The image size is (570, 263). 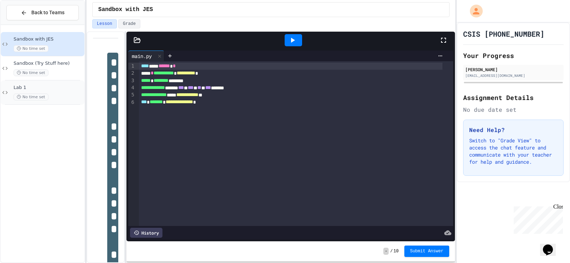 What do you see at coordinates (132, 95) in the screenshot?
I see `div: 5` at bounding box center [132, 95].